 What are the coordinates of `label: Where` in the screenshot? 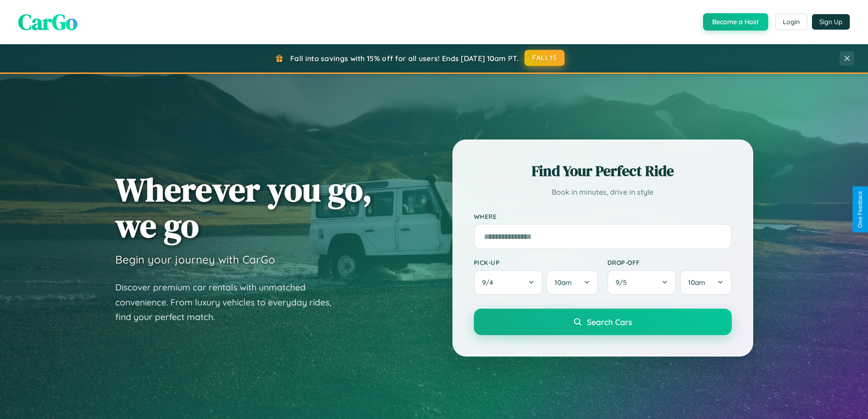 It's located at (603, 216).